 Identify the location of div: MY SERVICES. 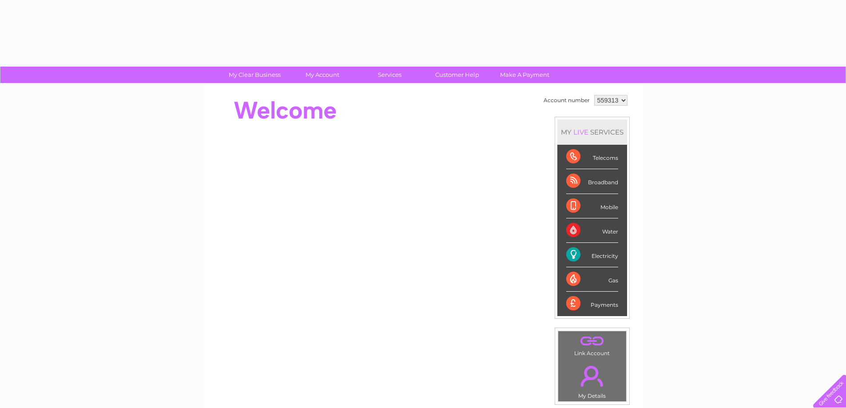
(592, 132).